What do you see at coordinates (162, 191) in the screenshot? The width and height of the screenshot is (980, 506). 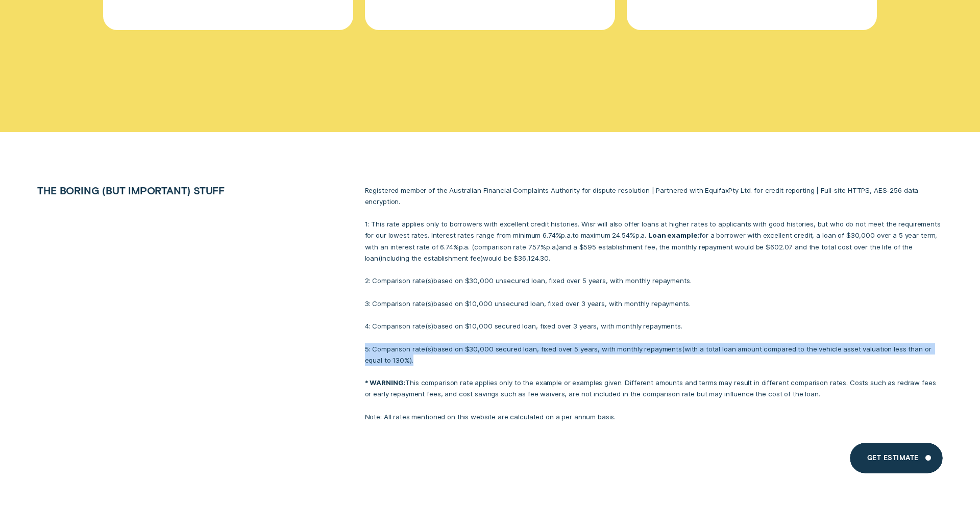 I see `h2: The boring (but important) stuff` at bounding box center [162, 191].